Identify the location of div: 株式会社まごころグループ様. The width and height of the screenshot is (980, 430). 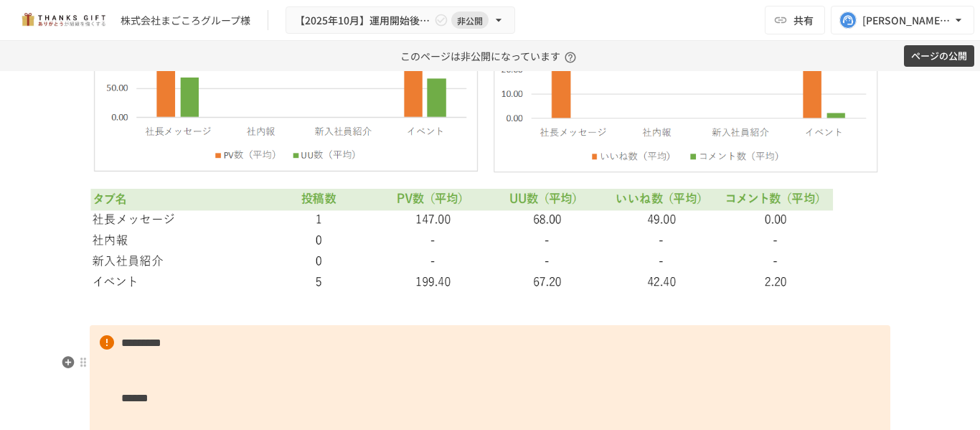
(185, 20).